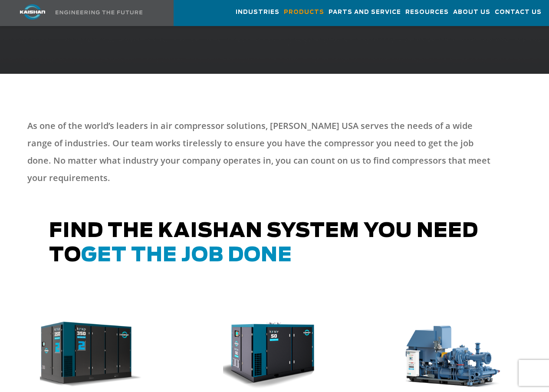  I want to click on div: thumb-centrifugal-compressor, so click(458, 355).